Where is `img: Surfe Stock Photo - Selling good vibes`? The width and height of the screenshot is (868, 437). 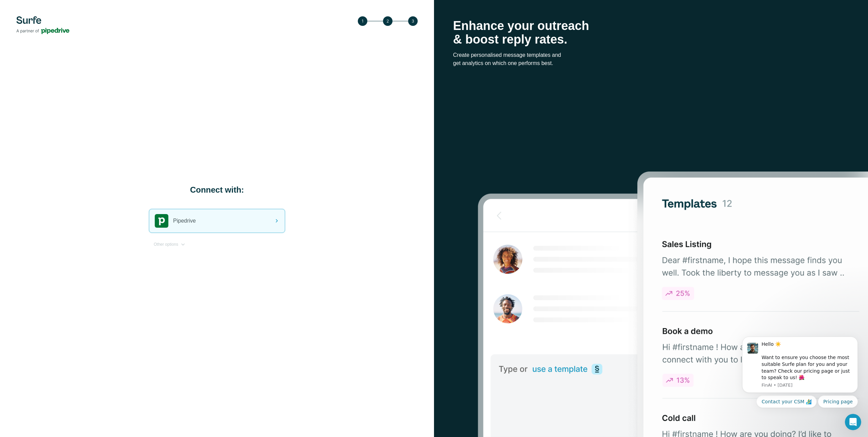 img: Surfe Stock Photo - Selling good vibes is located at coordinates (673, 304).